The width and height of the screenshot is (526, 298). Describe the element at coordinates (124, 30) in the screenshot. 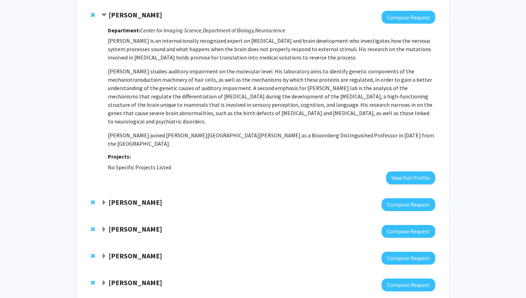

I see `strong: Department:` at that location.